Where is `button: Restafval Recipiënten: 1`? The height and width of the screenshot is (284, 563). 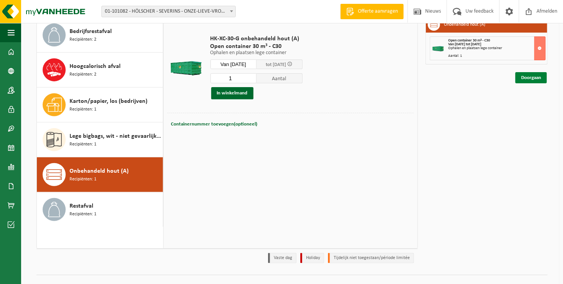 button: Restafval Recipiënten: 1 is located at coordinates (100, 210).